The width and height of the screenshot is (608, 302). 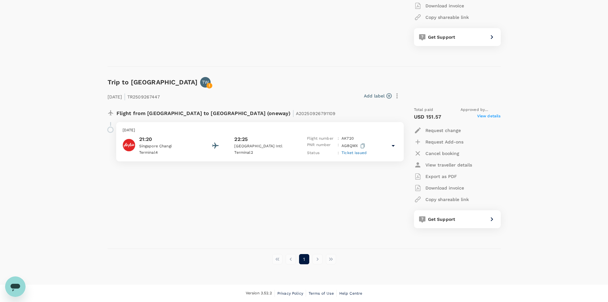 What do you see at coordinates (441, 176) in the screenshot?
I see `p: Export as PDF` at bounding box center [441, 176].